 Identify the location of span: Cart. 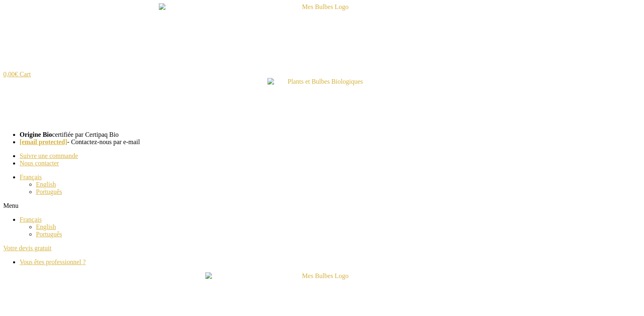
(26, 74).